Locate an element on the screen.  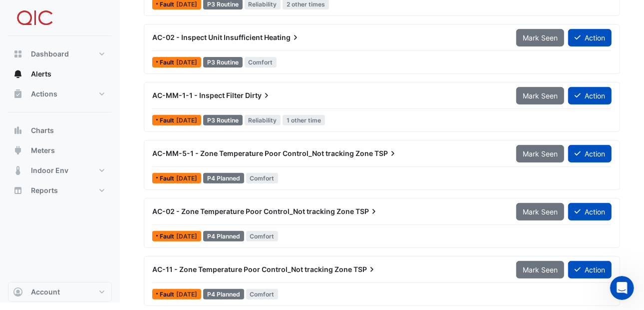
span: AC-02 - Zone Temperature Poor Control_Not tracking Zone is located at coordinates (253, 211).